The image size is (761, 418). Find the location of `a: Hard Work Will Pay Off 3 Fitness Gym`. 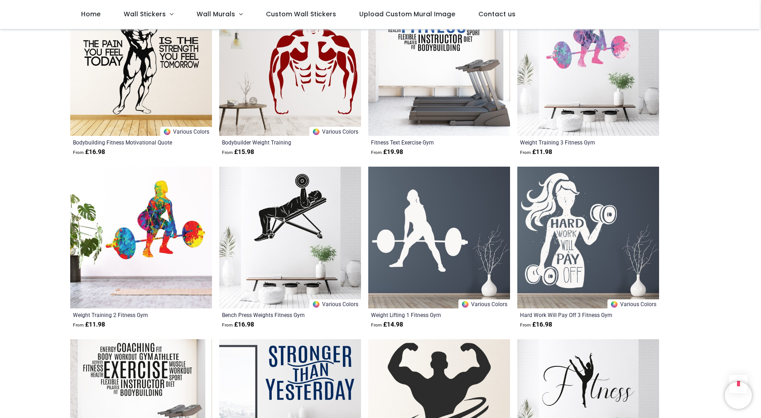

a: Hard Work Will Pay Off 3 Fitness Gym is located at coordinates (574, 315).